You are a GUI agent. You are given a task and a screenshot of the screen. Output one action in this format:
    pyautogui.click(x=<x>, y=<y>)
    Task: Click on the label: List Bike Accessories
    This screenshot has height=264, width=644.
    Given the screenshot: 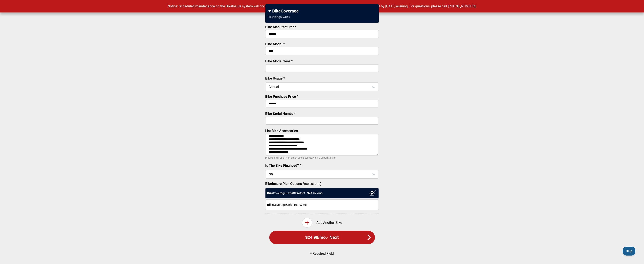 What is the action you would take?
    pyautogui.click(x=281, y=131)
    